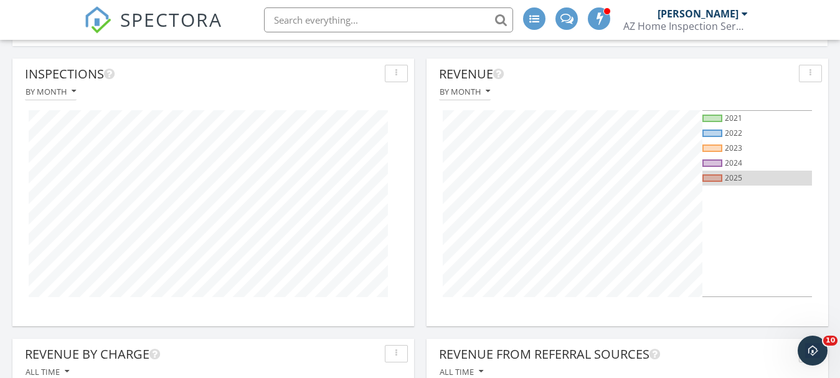  I want to click on div: 2021, so click(734, 118).